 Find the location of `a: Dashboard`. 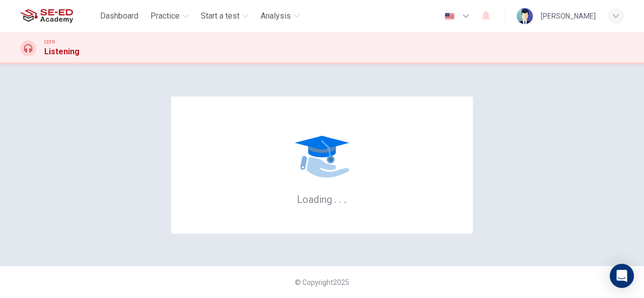

a: Dashboard is located at coordinates (119, 16).